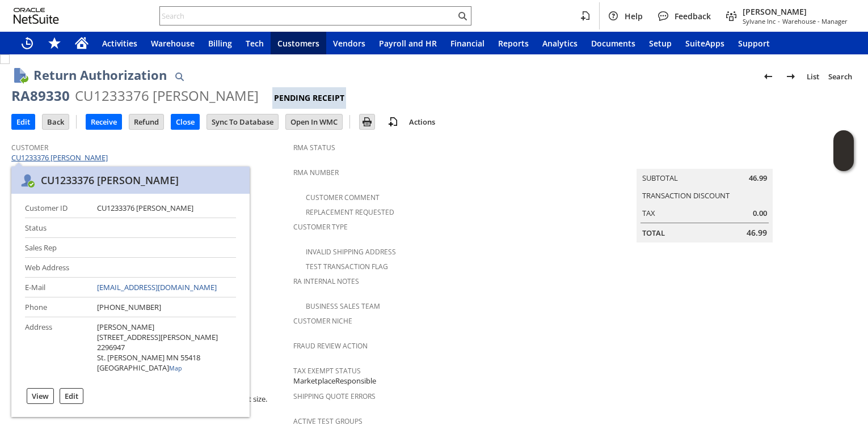 The width and height of the screenshot is (868, 430). What do you see at coordinates (686, 195) in the screenshot?
I see `a: Transaction Discount` at bounding box center [686, 195].